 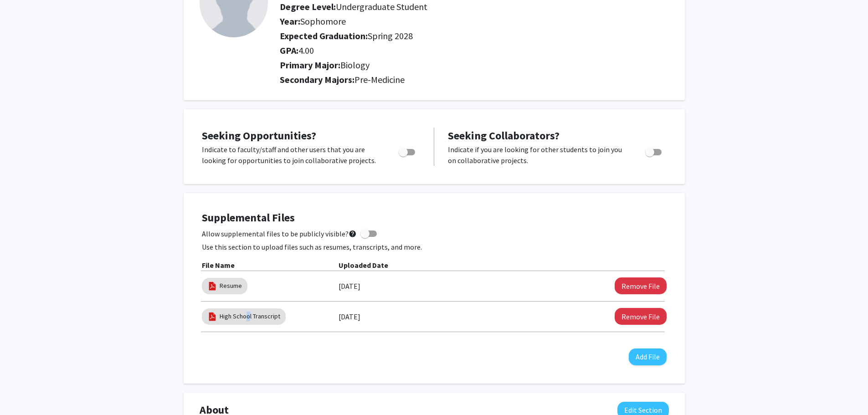 What do you see at coordinates (473, 79) in the screenshot?
I see `h2: Secondary Majors:` at bounding box center [473, 79].